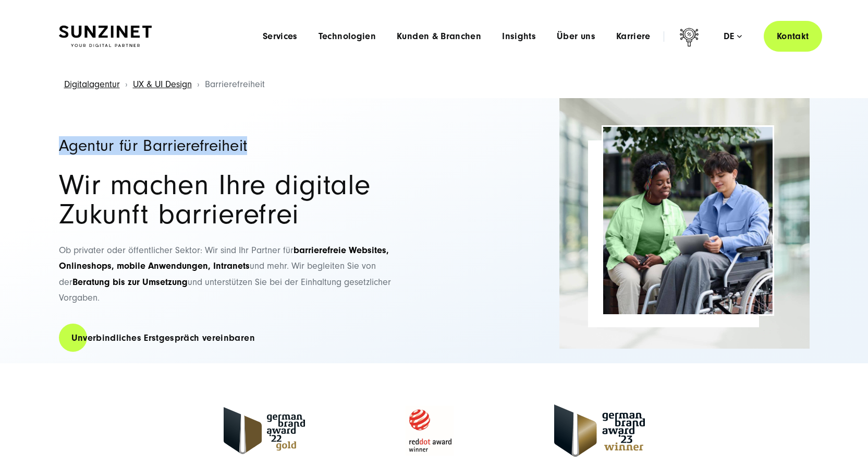  What do you see at coordinates (241, 146) in the screenshot?
I see `h1: Agentur für Barrierefreiheit` at bounding box center [241, 146].